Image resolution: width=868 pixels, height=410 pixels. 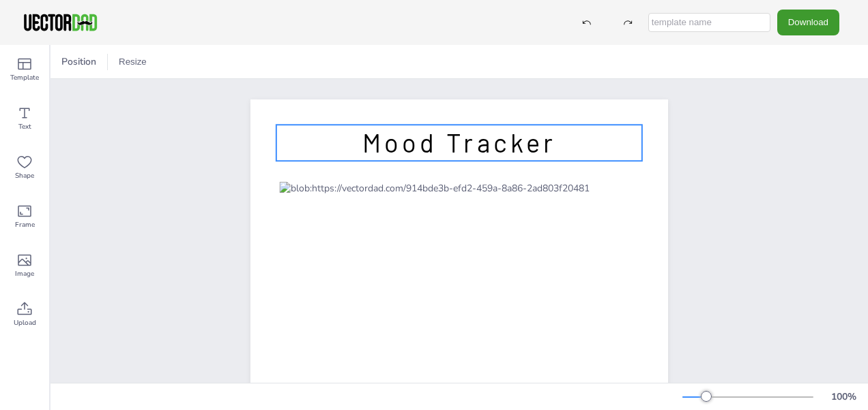 What do you see at coordinates (25, 225) in the screenshot?
I see `span: Frame` at bounding box center [25, 225].